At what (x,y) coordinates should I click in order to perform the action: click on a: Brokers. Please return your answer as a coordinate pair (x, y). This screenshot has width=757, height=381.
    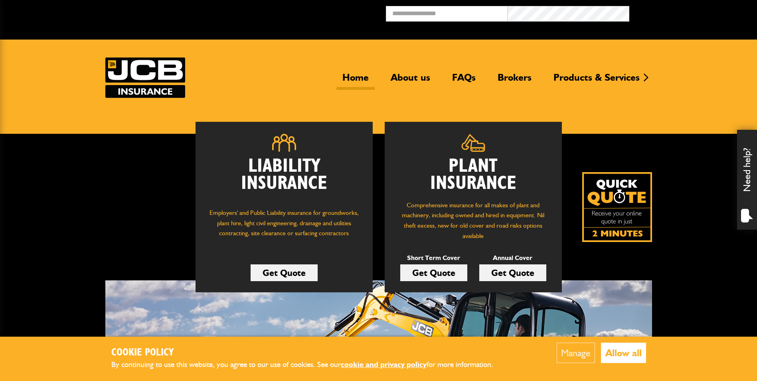
    Looking at the image, I should click on (515, 81).